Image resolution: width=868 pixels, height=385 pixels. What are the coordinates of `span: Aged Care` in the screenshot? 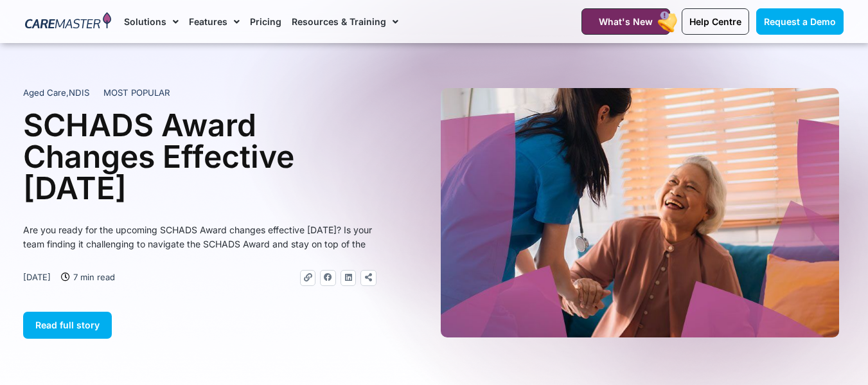 It's located at (44, 92).